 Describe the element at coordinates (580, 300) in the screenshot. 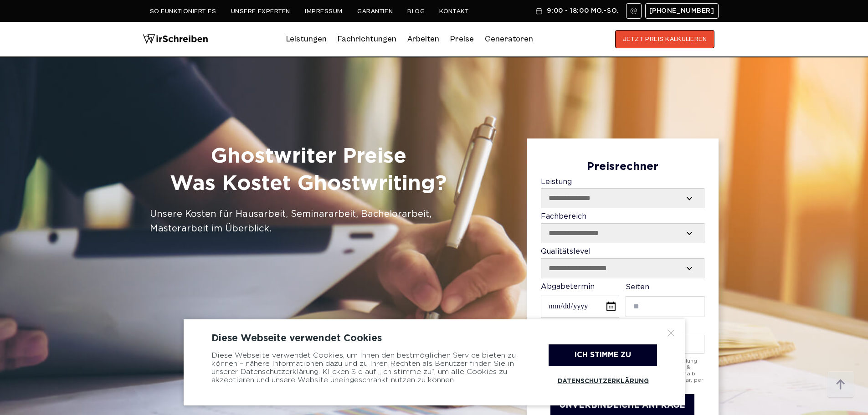

I see `label: Abgabetermin` at that location.